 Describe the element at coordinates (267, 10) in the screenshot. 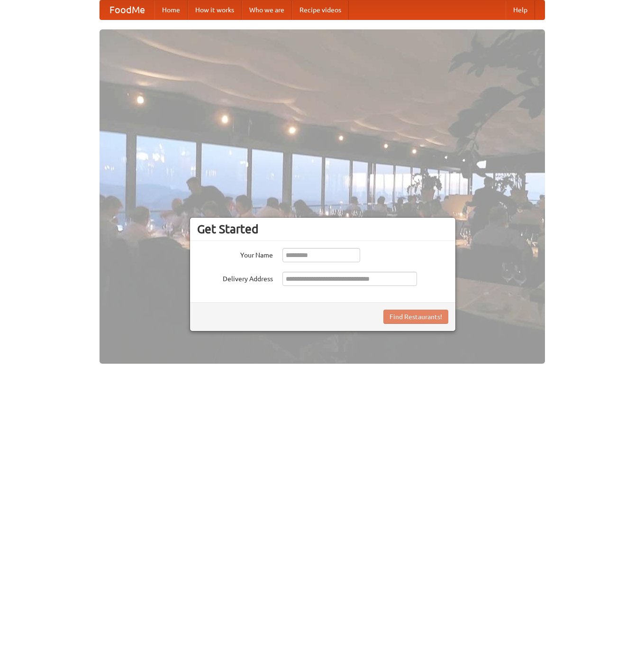

I see `a: Who we are` at that location.